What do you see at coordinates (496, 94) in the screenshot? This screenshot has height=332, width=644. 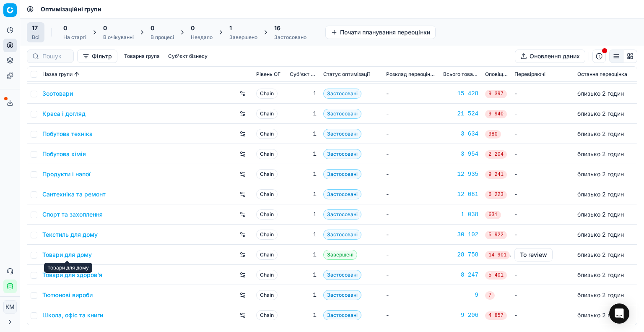 I see `span: 9 397` at bounding box center [496, 94].